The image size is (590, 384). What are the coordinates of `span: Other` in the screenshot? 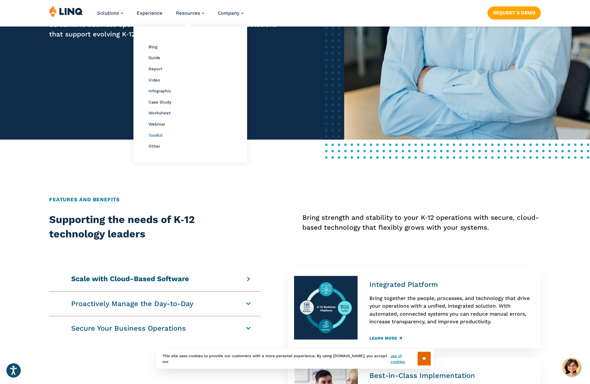 It's located at (154, 146).